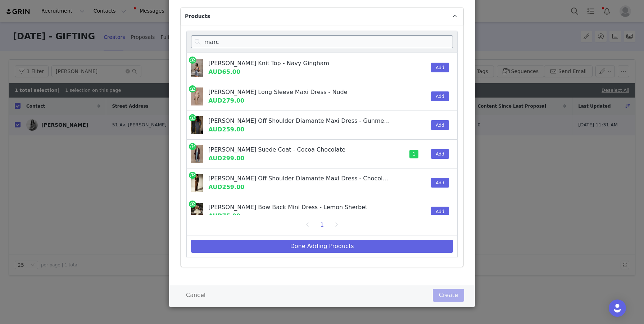 This screenshot has width=644, height=324. Describe the element at coordinates (197, 212) in the screenshot. I see `img: polinaviaa11_b6c85915-1463-4549-b7bd-e7a27740f662.jpg` at that location.